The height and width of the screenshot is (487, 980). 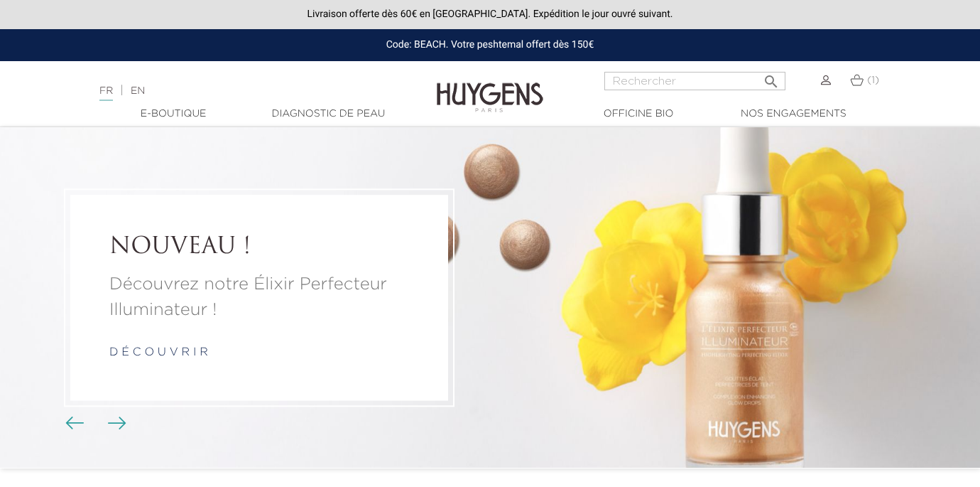 I want to click on a: FR, so click(x=106, y=93).